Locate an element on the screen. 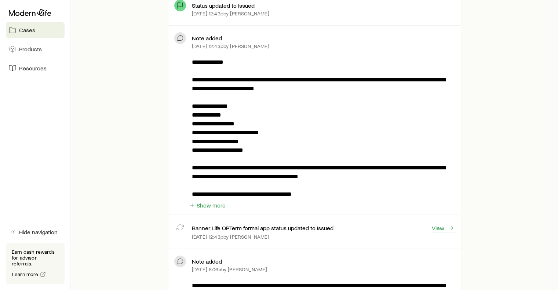  a: View is located at coordinates (443, 228).